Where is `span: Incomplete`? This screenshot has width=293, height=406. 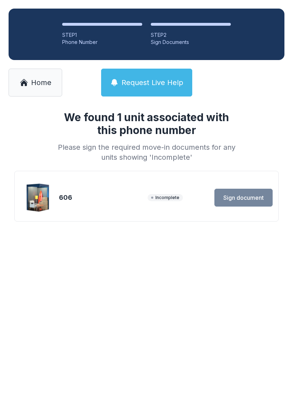
span: Incomplete is located at coordinates (165, 198).